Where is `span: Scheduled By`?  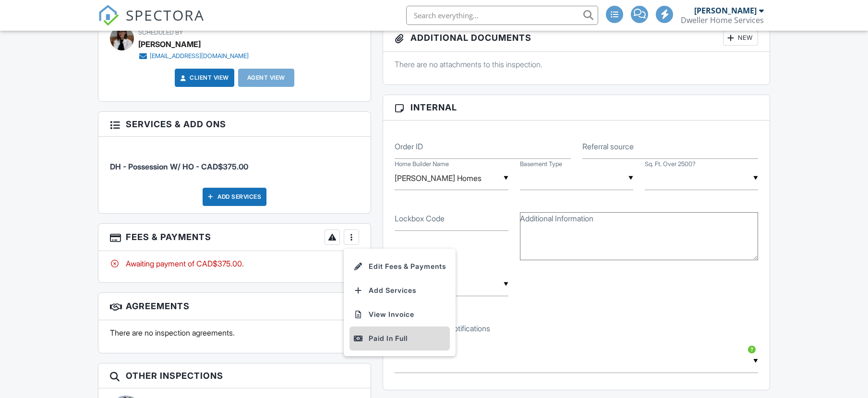
span: Scheduled By is located at coordinates (160, 32).